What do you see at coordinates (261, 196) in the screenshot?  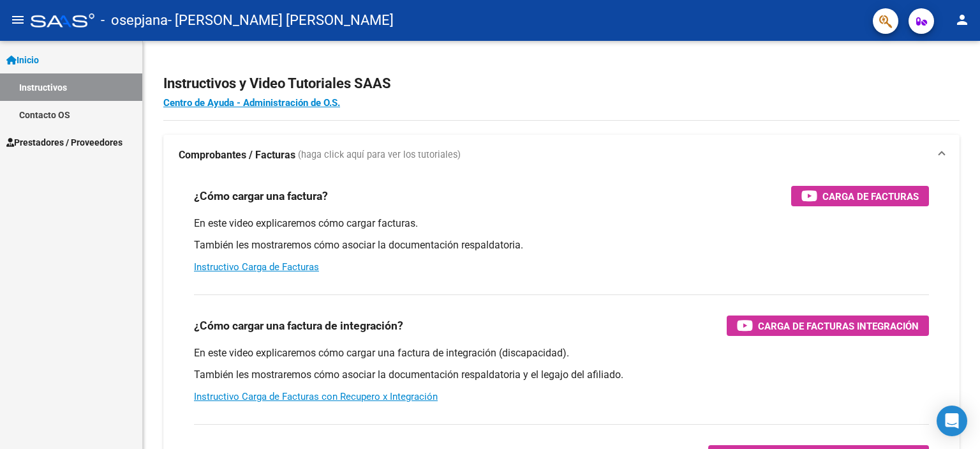 I see `h3: ¿Cómo cargar una factura?` at bounding box center [261, 196].